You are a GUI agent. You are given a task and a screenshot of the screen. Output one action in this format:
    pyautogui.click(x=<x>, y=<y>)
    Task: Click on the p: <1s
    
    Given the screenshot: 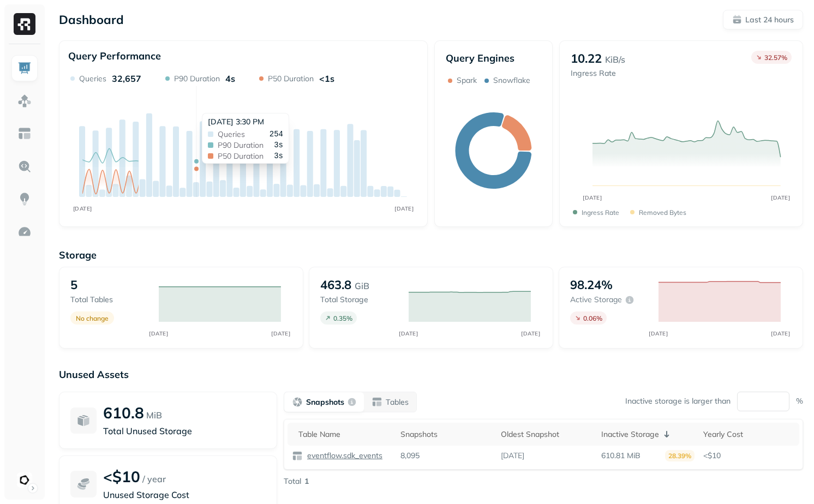 What is the action you would take?
    pyautogui.click(x=327, y=79)
    